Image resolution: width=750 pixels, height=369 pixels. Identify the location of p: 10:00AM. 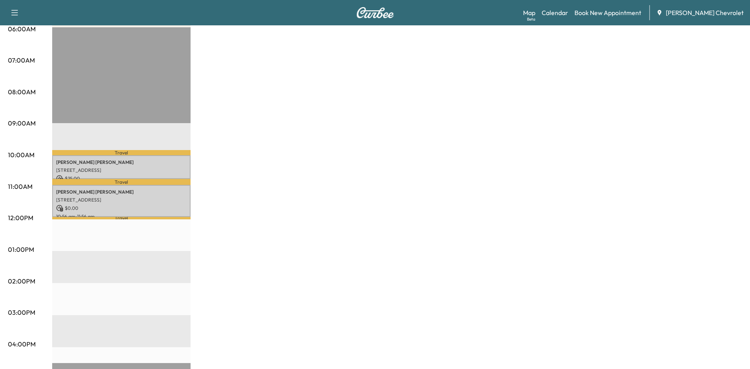
(21, 155).